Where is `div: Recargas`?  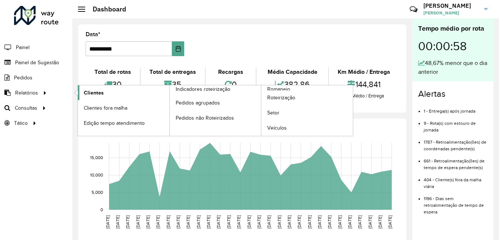
div: Recargas is located at coordinates (231, 72).